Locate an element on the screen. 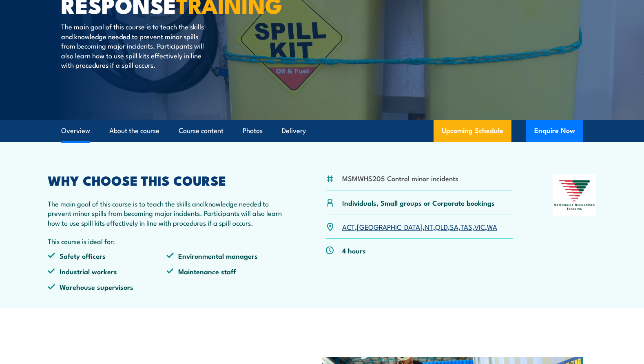  p: 4 hours is located at coordinates (354, 251).